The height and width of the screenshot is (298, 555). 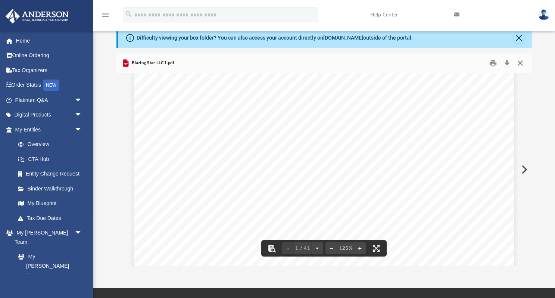 I want to click on button: Zoom out, so click(x=331, y=248).